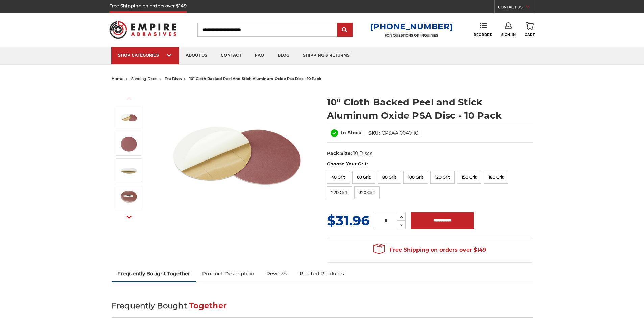 The image size is (644, 322). I want to click on div: SHOP CATEGORIES, so click(145, 55).